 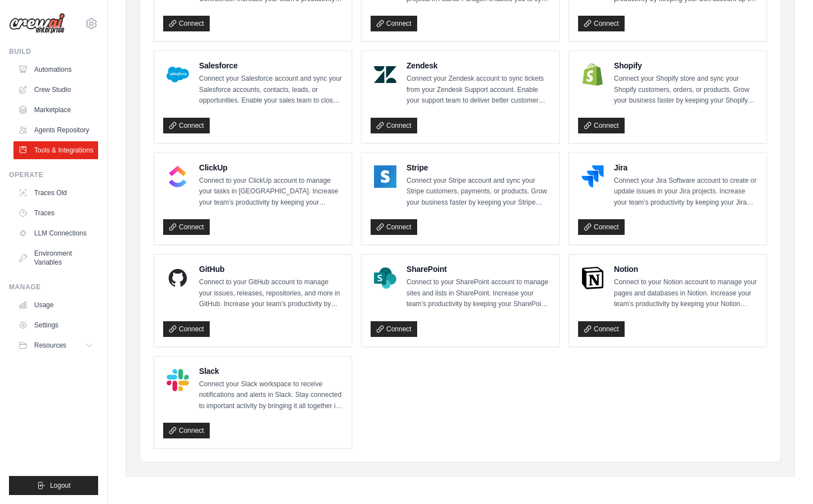 What do you see at coordinates (55, 70) in the screenshot?
I see `a: Automations` at bounding box center [55, 70].